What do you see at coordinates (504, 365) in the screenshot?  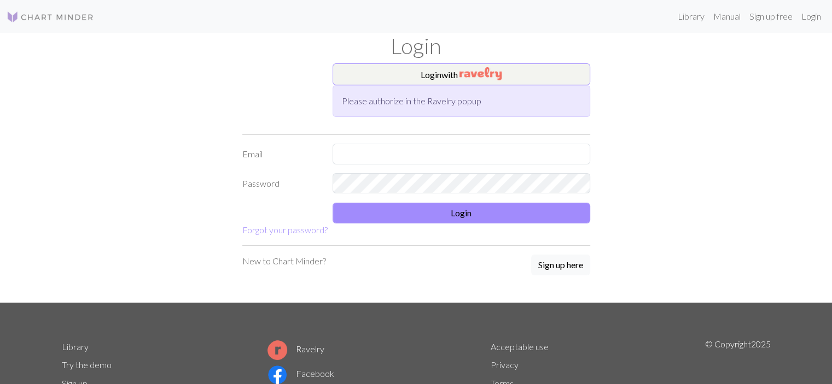 I see `a: Privacy` at bounding box center [504, 365].